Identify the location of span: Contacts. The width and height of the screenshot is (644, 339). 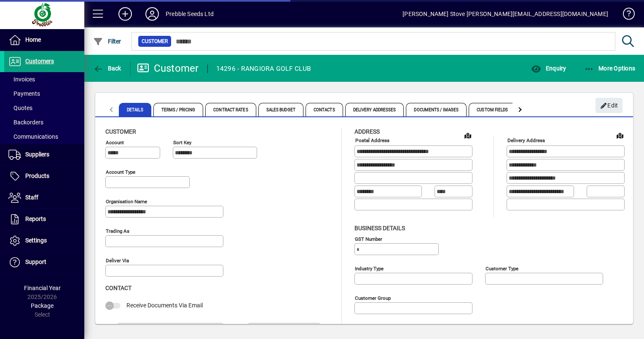
(324, 110).